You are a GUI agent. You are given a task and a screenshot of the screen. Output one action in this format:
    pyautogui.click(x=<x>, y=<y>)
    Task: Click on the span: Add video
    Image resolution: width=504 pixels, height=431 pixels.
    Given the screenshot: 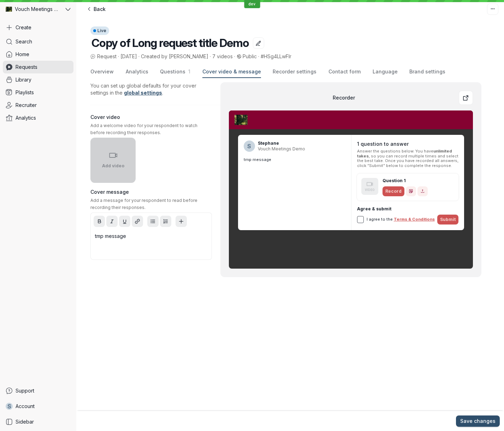 What is the action you would take?
    pyautogui.click(x=113, y=166)
    